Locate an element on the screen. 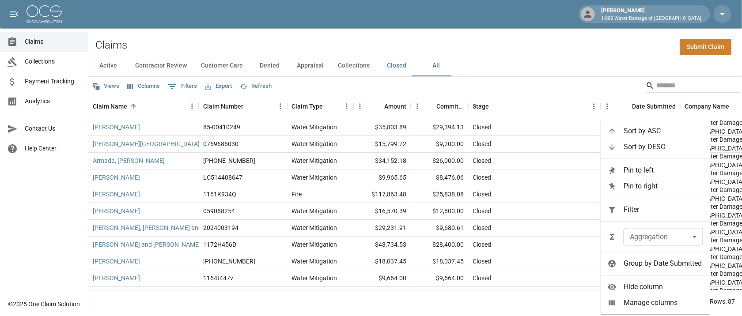 Image resolution: width=742 pixels, height=316 pixels. div: $28,400.00 is located at coordinates (439, 245).